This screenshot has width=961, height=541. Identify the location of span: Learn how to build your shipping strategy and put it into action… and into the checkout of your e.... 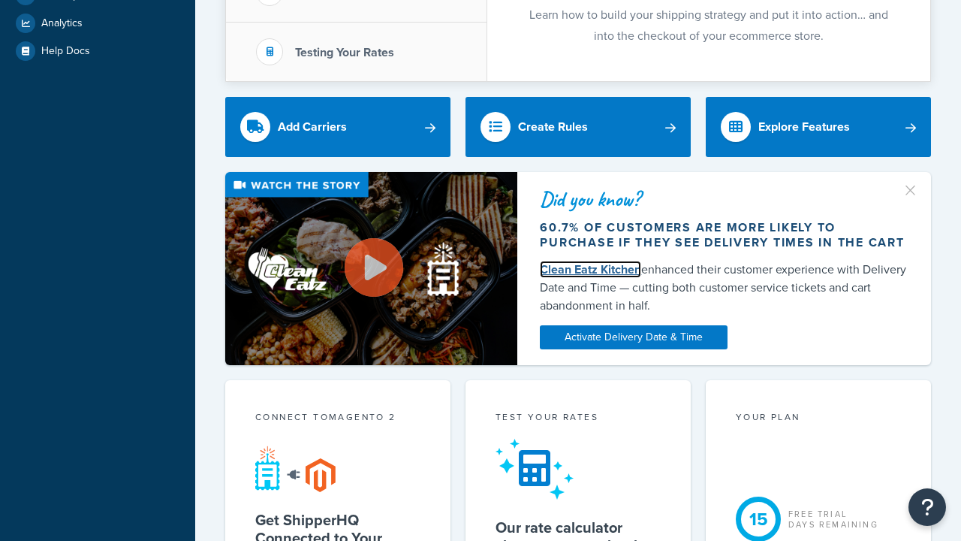
(709, 25).